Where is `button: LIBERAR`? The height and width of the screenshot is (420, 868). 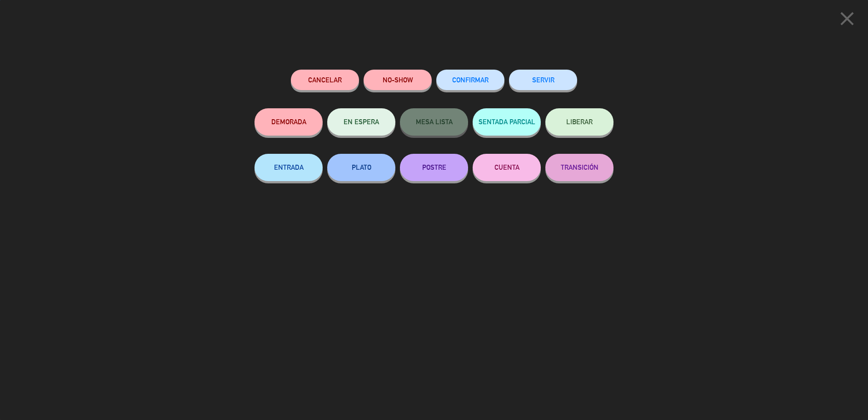 button: LIBERAR is located at coordinates (579, 122).